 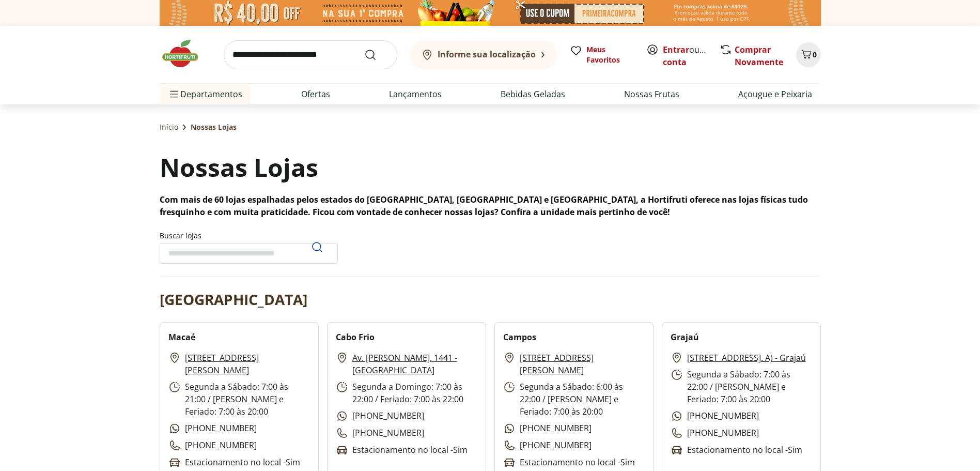 I want to click on h1: Nossas Lojas, so click(x=239, y=168).